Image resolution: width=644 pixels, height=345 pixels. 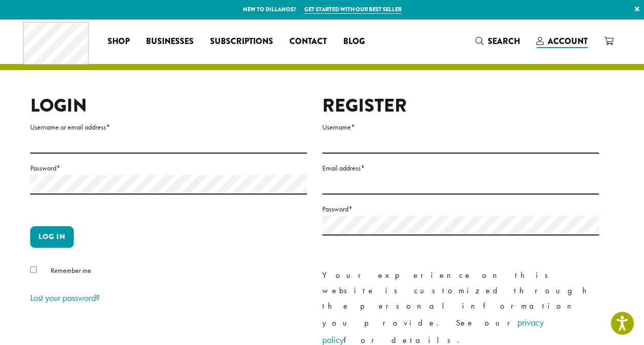 What do you see at coordinates (241, 41) in the screenshot?
I see `span: Subscriptions` at bounding box center [241, 41].